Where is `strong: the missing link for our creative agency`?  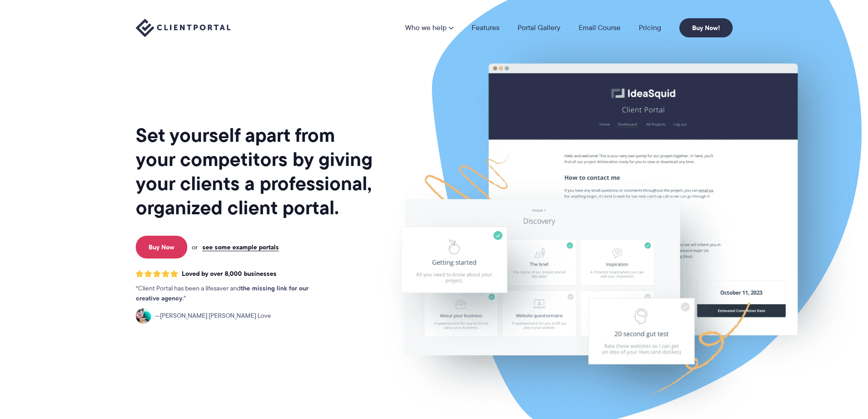 strong: the missing link for our creative agency is located at coordinates (222, 293).